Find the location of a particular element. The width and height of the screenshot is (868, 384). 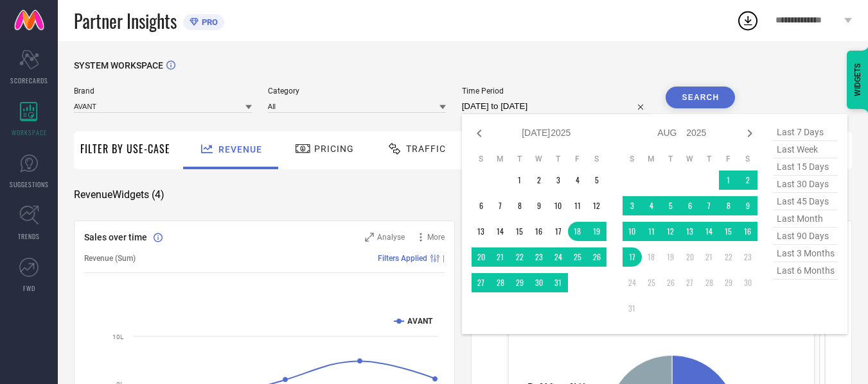

td: Wed Jul 23 2025 is located at coordinates (539, 257).